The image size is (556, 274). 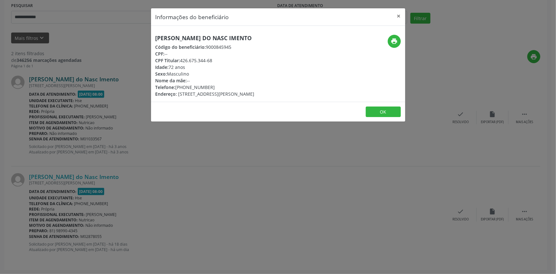 I want to click on span: Sexo:, so click(x=161, y=74).